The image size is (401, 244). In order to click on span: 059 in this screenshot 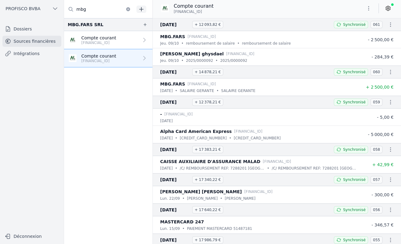, I will do `click(377, 102)`.